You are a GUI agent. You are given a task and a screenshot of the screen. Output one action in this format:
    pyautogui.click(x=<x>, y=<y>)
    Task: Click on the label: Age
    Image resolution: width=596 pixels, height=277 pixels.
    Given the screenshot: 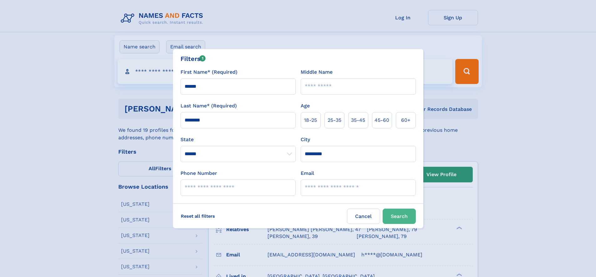 What is the action you would take?
    pyautogui.click(x=305, y=106)
    